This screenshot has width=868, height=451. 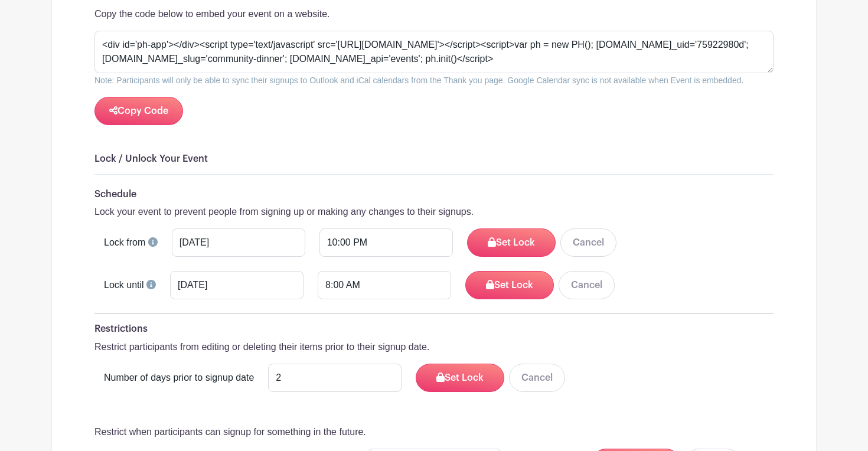 I want to click on p: Lock your event to prevent people from signing up or making any changes to their signups., so click(x=434, y=212).